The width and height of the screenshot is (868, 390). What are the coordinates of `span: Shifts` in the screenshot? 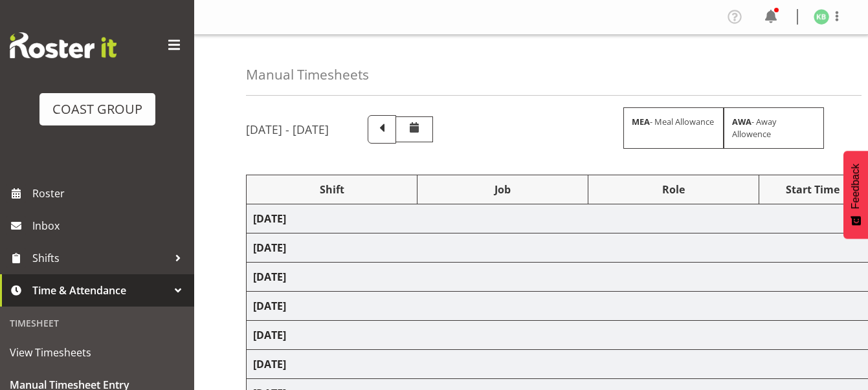 It's located at (101, 258).